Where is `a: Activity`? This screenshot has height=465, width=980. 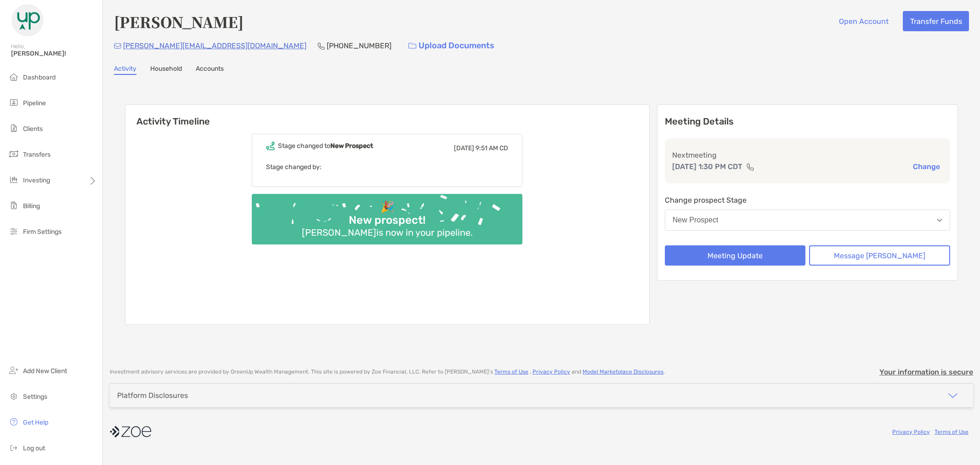 a: Activity is located at coordinates (125, 70).